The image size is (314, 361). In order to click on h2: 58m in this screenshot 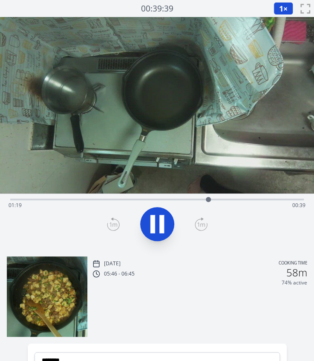, I will do `click(296, 273)`.